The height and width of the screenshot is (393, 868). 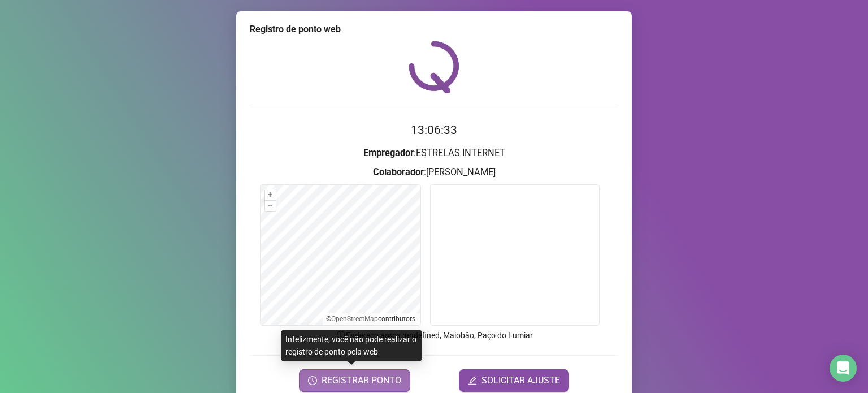 I want to click on button: REGISTRAR PONTO, so click(x=354, y=380).